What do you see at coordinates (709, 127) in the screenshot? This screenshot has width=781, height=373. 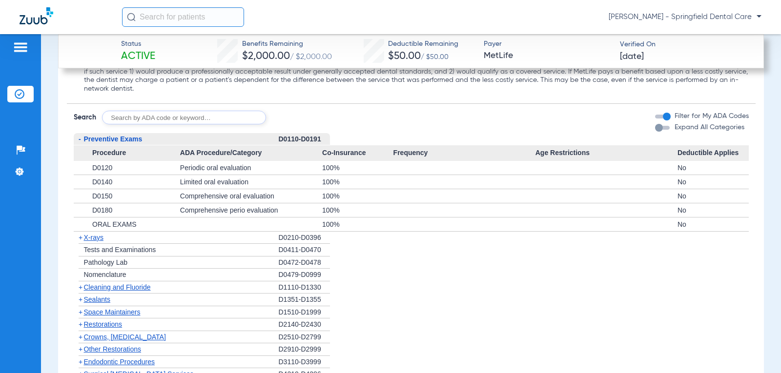 I see `span: Expand All Categories` at bounding box center [709, 127].